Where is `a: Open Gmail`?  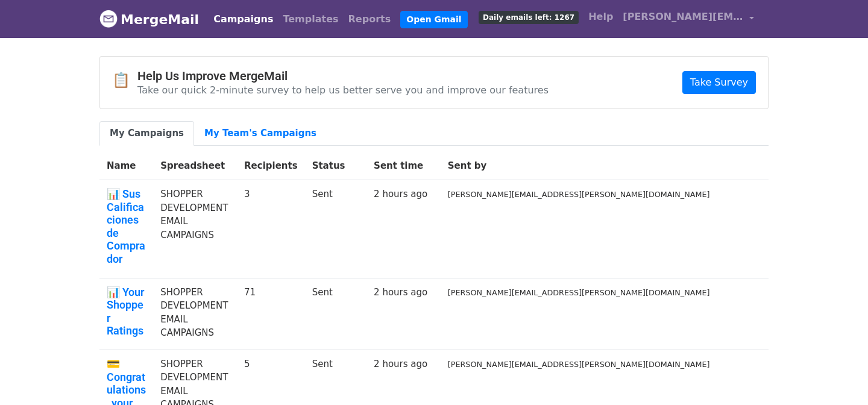 a: Open Gmail is located at coordinates (433, 19).